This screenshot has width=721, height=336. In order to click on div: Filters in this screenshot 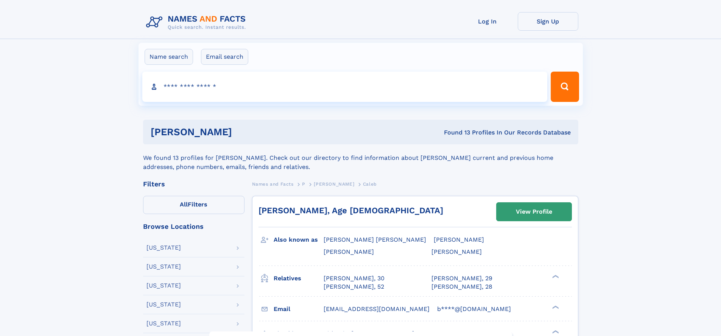, I will do `click(194, 184)`.